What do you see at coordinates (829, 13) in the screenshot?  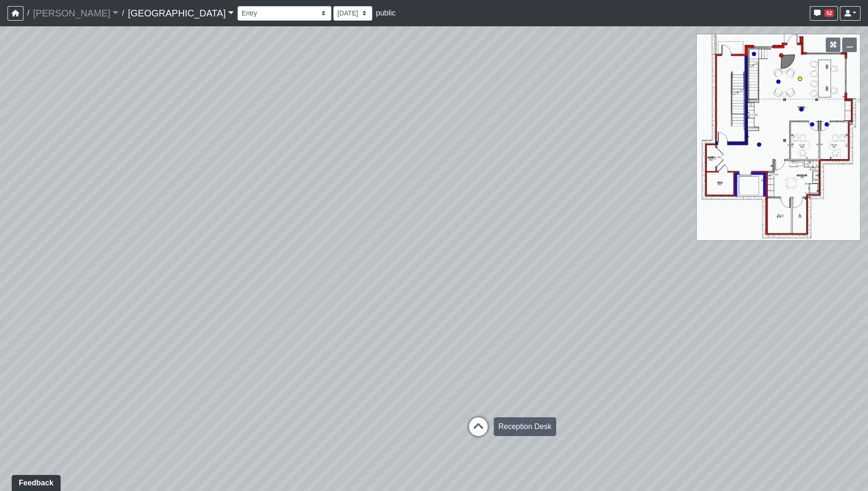 I see `span: 52` at bounding box center [829, 13].